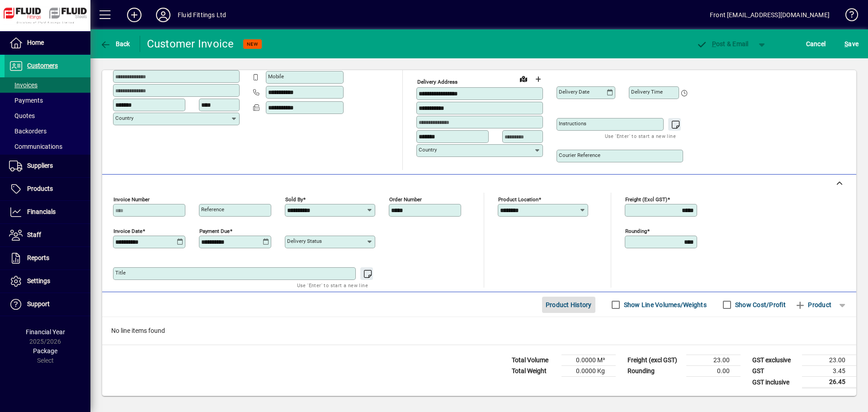 The image size is (868, 412). I want to click on td: Rounding, so click(655, 371).